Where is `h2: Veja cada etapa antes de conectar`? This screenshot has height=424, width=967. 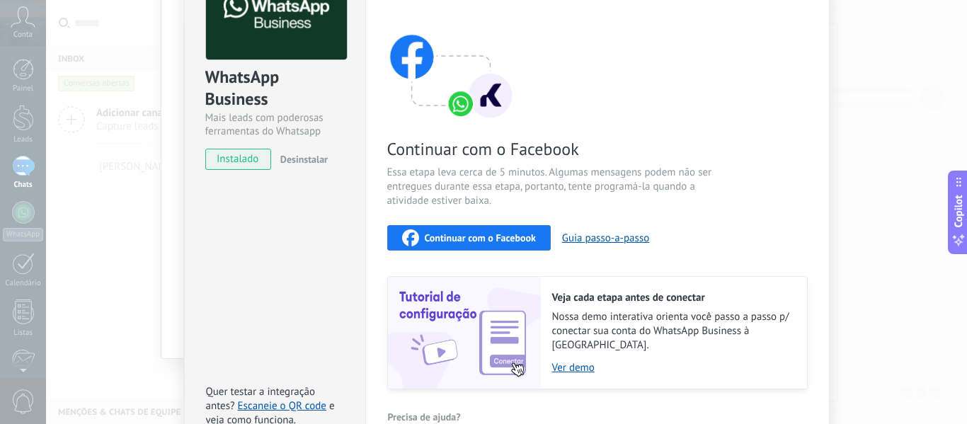
h2: Veja cada etapa antes de conectar is located at coordinates (673, 297).